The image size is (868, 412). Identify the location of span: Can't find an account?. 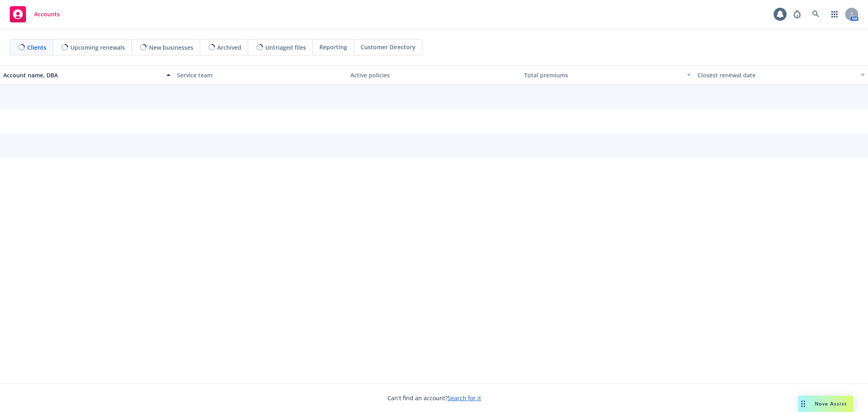
(434, 397).